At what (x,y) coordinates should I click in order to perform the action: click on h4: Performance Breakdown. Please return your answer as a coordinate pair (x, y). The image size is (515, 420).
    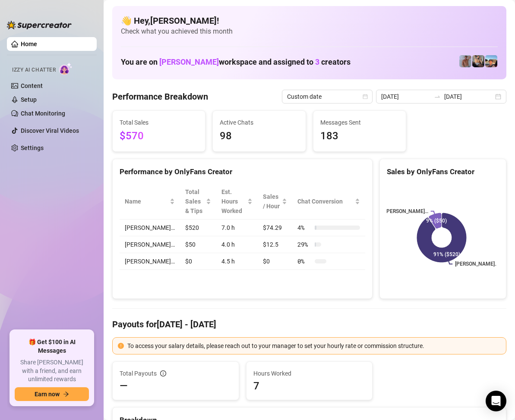
    Looking at the image, I should click on (161, 96).